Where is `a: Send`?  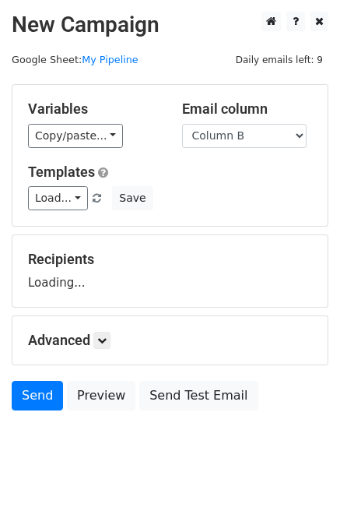 a: Send is located at coordinates (37, 395).